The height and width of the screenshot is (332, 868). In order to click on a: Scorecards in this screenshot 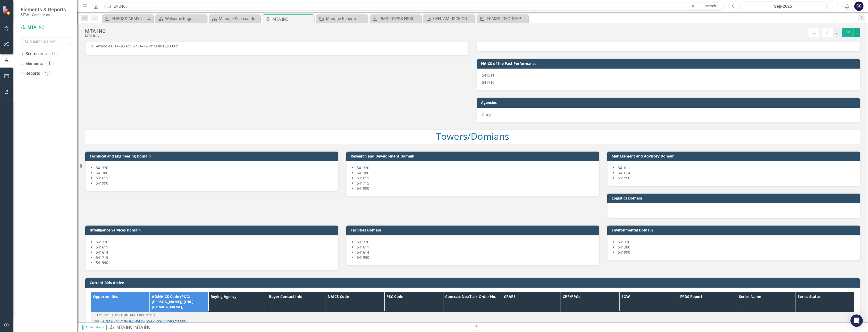, I will do `click(36, 54)`.